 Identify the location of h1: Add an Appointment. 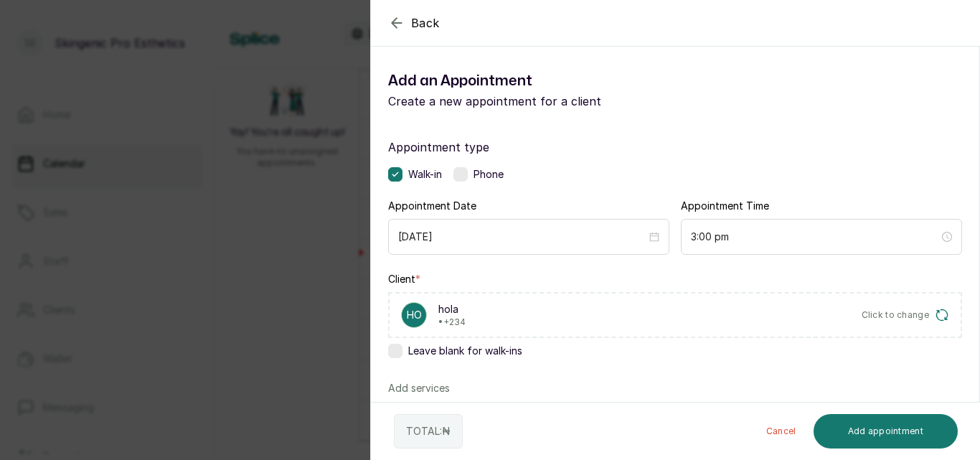
(531, 81).